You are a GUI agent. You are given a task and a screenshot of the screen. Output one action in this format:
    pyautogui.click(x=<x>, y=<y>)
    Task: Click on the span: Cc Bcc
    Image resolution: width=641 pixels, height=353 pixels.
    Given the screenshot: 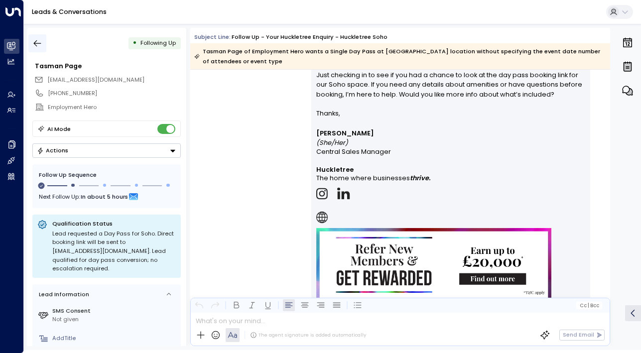 What is the action you would take?
    pyautogui.click(x=590, y=306)
    